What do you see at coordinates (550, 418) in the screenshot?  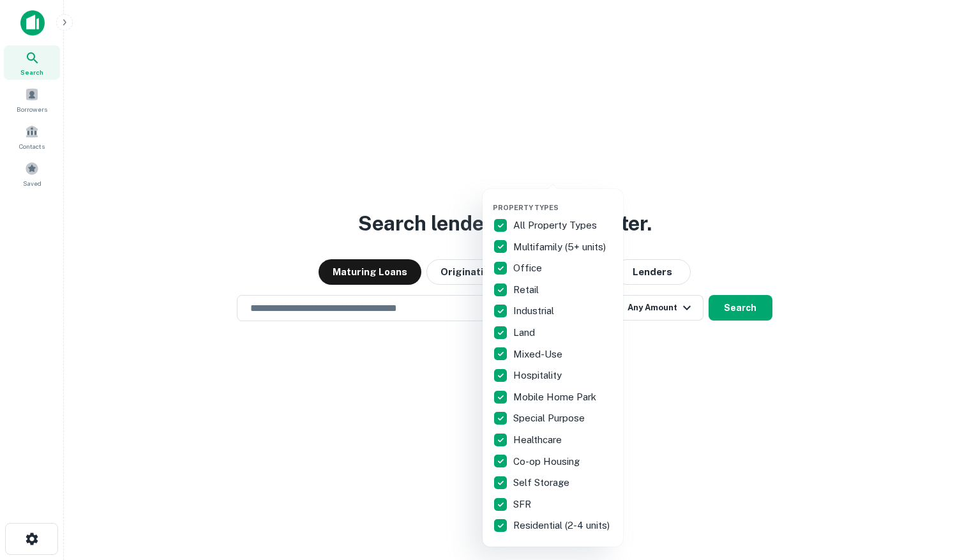 I see `p: Special Purpose` at bounding box center [550, 418].